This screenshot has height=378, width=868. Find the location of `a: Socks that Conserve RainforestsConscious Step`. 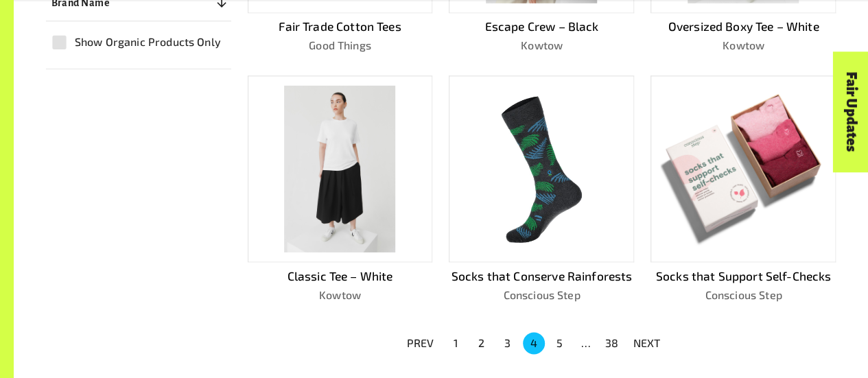

a: Socks that Conserve RainforestsConscious Step is located at coordinates (541, 189).